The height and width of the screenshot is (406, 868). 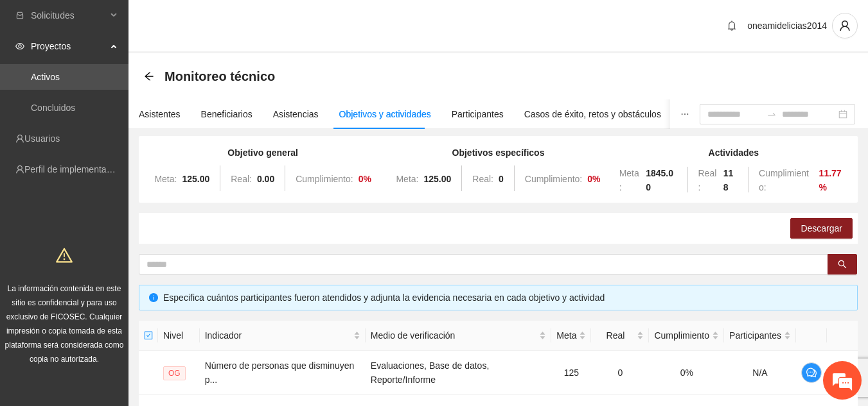 I want to click on button: ellipsis, so click(x=685, y=114).